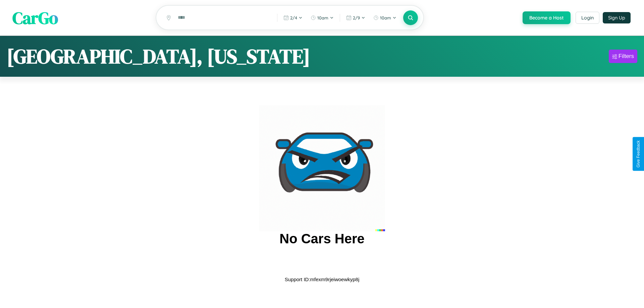 The width and height of the screenshot is (644, 308). Describe the element at coordinates (587, 18) in the screenshot. I see `button: Login` at that location.